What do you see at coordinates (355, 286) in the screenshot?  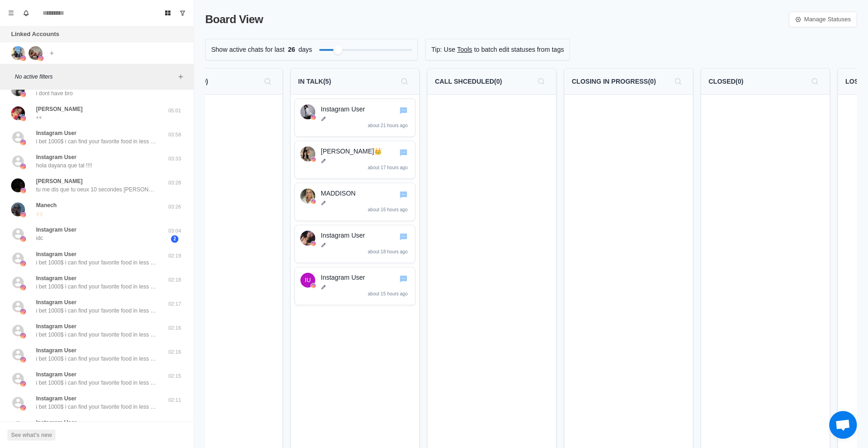 I see `div: Go to chatInstagram UserinstagramInstagram Userabout 15 hours ago` at bounding box center [355, 286].